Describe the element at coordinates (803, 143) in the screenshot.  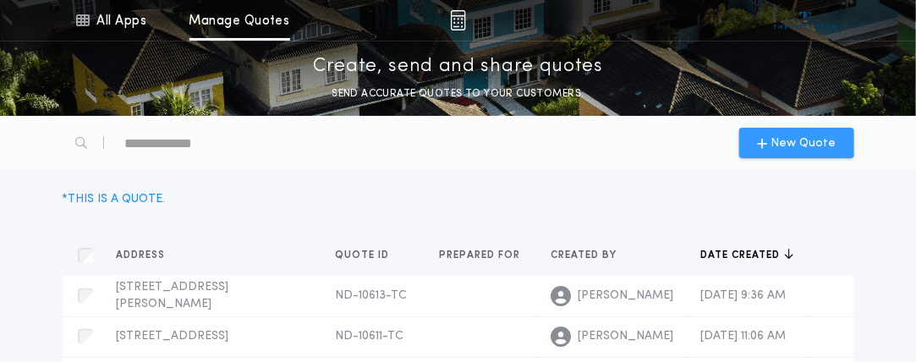
I see `span: New Quote` at that location.